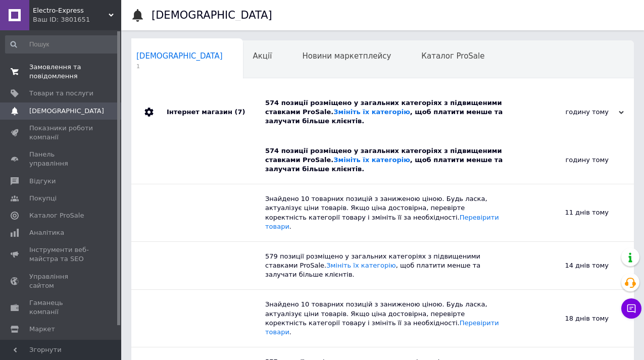 This screenshot has height=360, width=644. Describe the element at coordinates (631, 309) in the screenshot. I see `button: Чат з покупцем` at that location.